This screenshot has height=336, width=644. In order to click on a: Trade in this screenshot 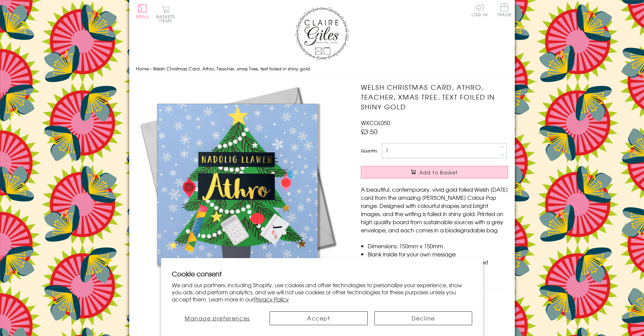, I will do `click(504, 11)`.